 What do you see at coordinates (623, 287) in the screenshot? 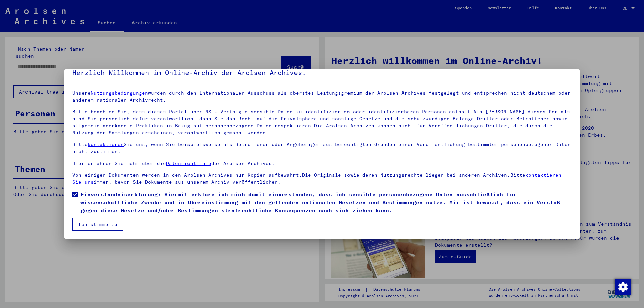
I see `div: Zustimmung ändern` at bounding box center [623, 287].